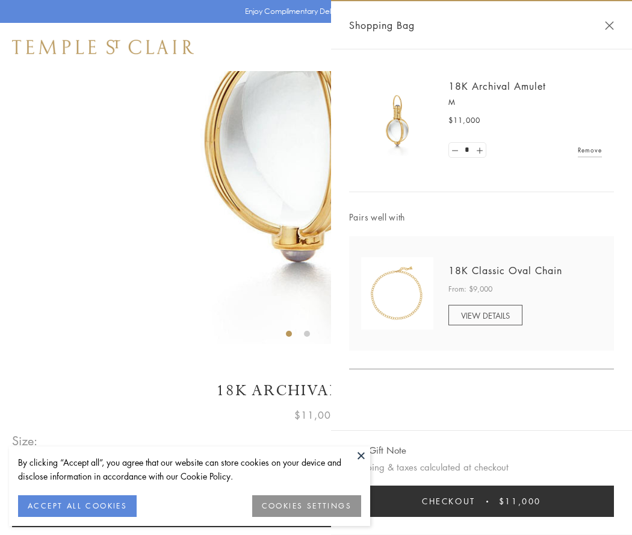 The image size is (632, 535). I want to click on h1: 18K Archival Amulet, so click(316, 390).